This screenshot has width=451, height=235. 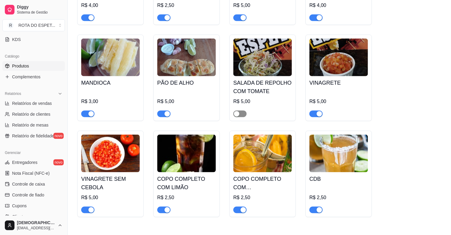 What do you see at coordinates (11, 25) in the screenshot?
I see `span: R` at bounding box center [11, 25].